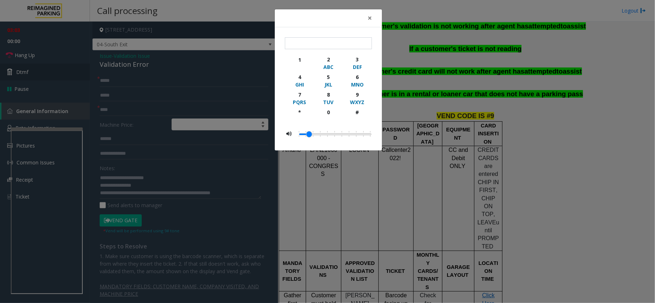 The image size is (655, 303). I want to click on button: 3DEF, so click(357, 63).